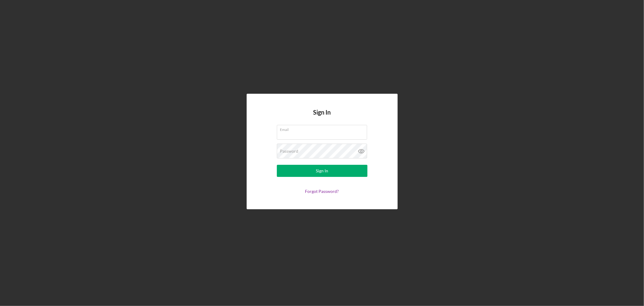  Describe the element at coordinates (322, 117) in the screenshot. I see `h4: Sign In` at that location.